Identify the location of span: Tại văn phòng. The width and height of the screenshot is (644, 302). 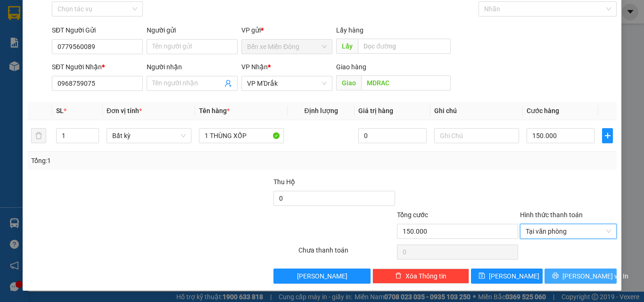
(568, 231).